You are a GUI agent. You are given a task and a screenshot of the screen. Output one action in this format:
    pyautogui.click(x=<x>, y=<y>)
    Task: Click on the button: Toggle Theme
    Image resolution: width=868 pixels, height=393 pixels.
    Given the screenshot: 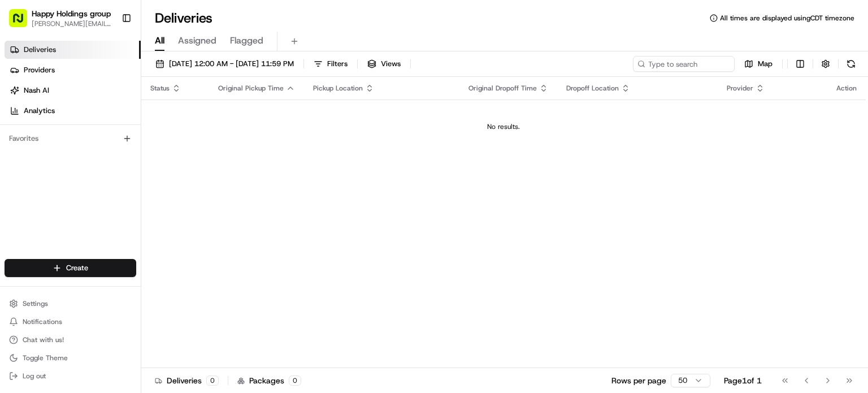 What is the action you would take?
    pyautogui.click(x=70, y=357)
    